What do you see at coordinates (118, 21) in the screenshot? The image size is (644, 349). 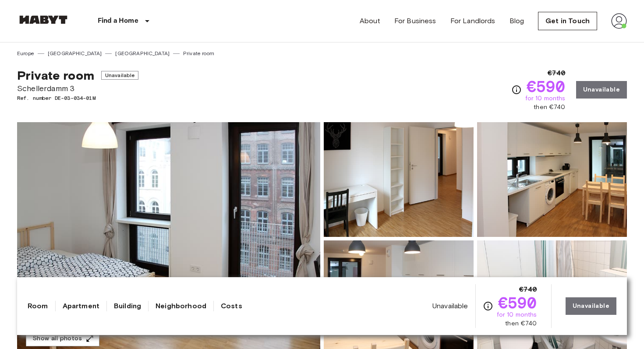 I see `p: Find a Home` at bounding box center [118, 21].